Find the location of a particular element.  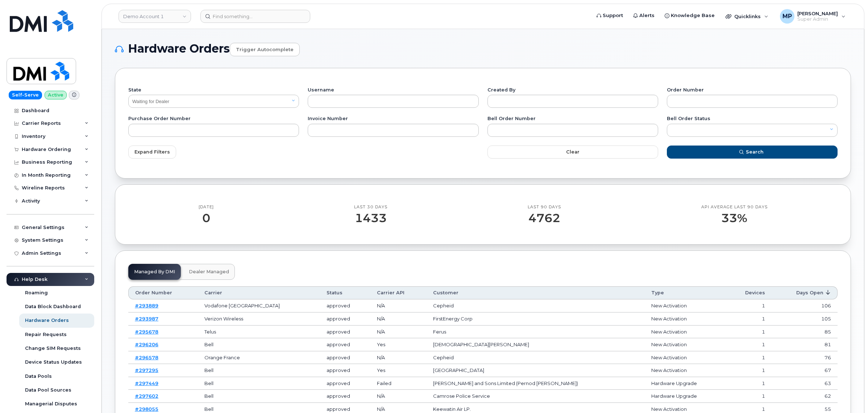

td: 2025-07-14 is located at coordinates (805, 332).